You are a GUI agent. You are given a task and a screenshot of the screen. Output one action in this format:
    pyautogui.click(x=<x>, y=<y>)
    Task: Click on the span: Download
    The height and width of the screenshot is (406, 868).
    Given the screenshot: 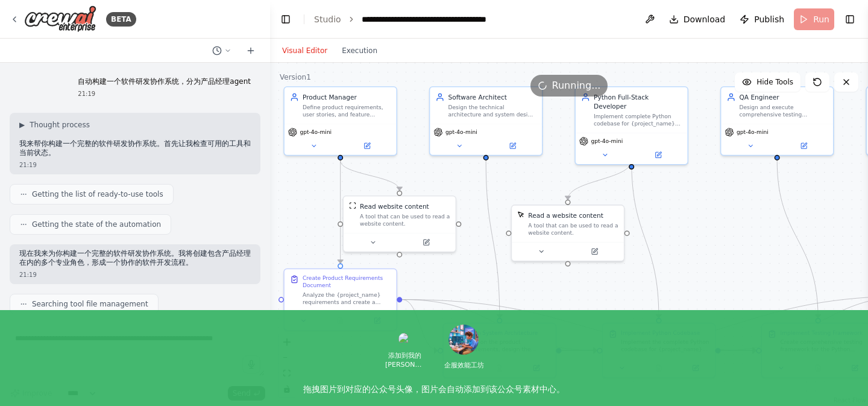 What is the action you would take?
    pyautogui.click(x=704, y=19)
    